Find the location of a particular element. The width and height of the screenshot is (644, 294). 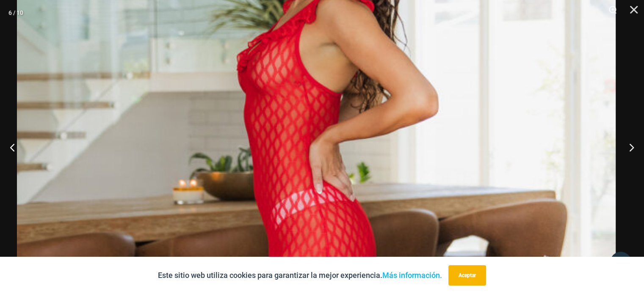

a: Más información. is located at coordinates (412, 275).